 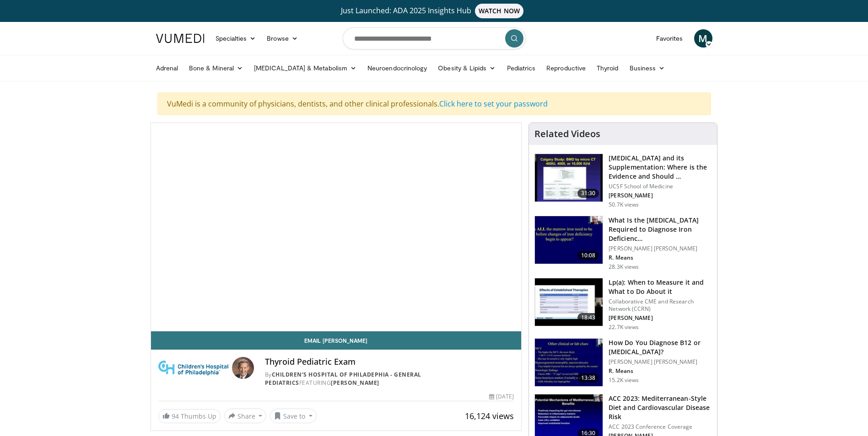 What do you see at coordinates (434, 39) in the screenshot?
I see `input: Search topics, interventions` at bounding box center [434, 39].